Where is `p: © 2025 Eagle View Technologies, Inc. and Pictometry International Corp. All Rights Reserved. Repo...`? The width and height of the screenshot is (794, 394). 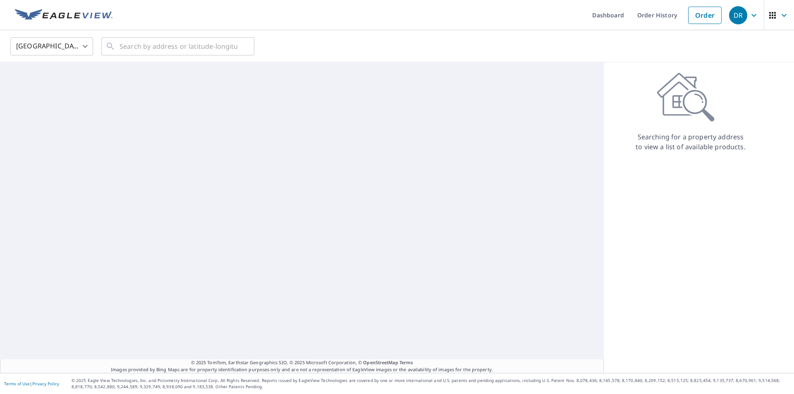
p: © 2025 Eagle View Technologies, Inc. and Pictometry International Corp. All Rights Reserved. Repo... is located at coordinates (430, 384).